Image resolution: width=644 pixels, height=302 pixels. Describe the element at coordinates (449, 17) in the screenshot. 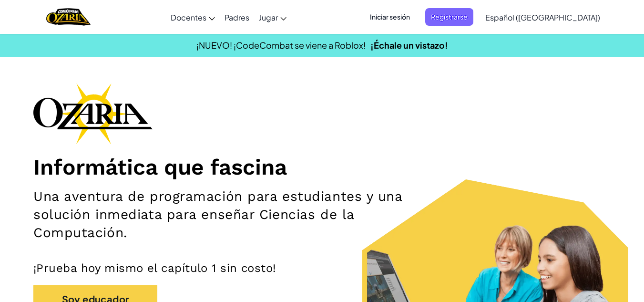

I see `button: Registrarse` at that location.